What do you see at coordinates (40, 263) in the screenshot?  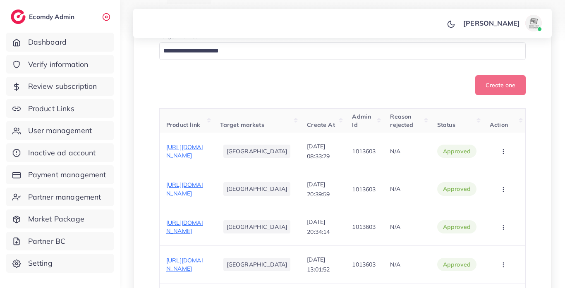 I see `span: Setting` at bounding box center [40, 263].